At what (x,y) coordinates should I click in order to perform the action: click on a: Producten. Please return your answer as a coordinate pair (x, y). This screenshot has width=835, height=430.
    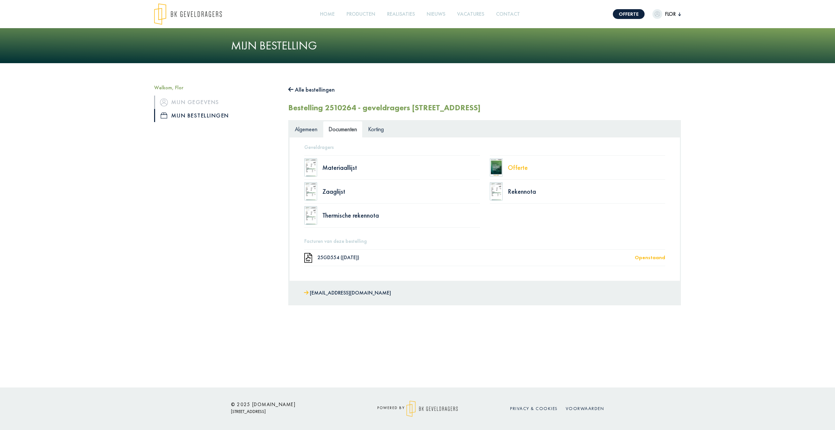
    Looking at the image, I should click on (361, 14).